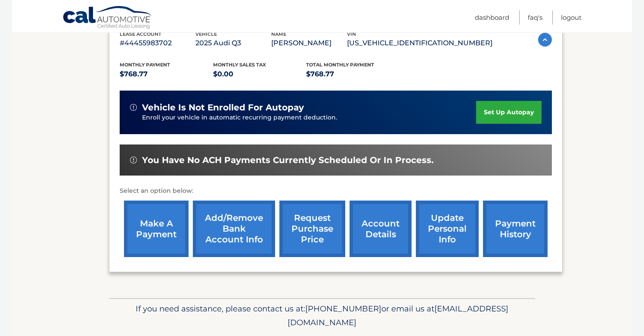  I want to click on span: Total Monthly Payment, so click(340, 65).